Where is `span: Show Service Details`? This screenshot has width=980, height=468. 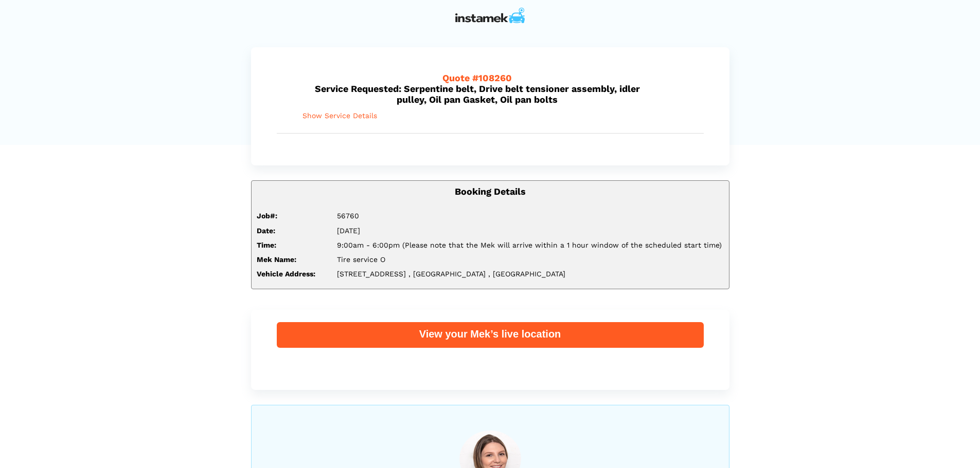
span: Show Service Details is located at coordinates (339, 115).